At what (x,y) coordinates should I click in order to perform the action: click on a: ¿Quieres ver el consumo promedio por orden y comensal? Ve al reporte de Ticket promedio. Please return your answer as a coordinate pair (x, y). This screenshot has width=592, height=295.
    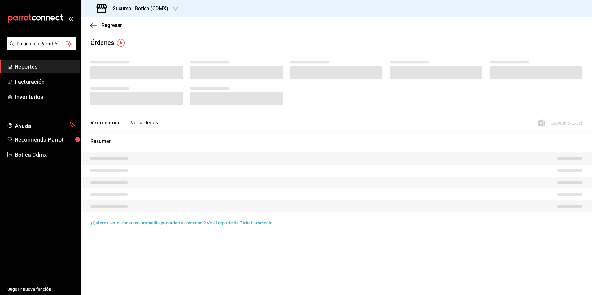
    Looking at the image, I should click on (181, 223).